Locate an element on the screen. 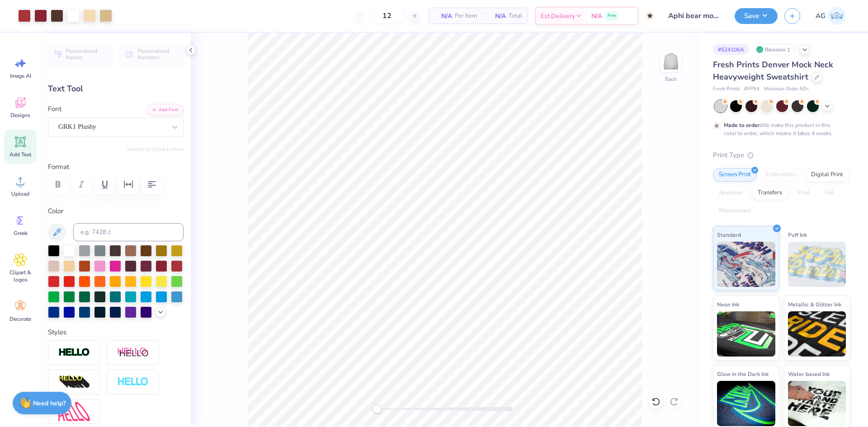  button: Personalized Numbers is located at coordinates (151, 54).